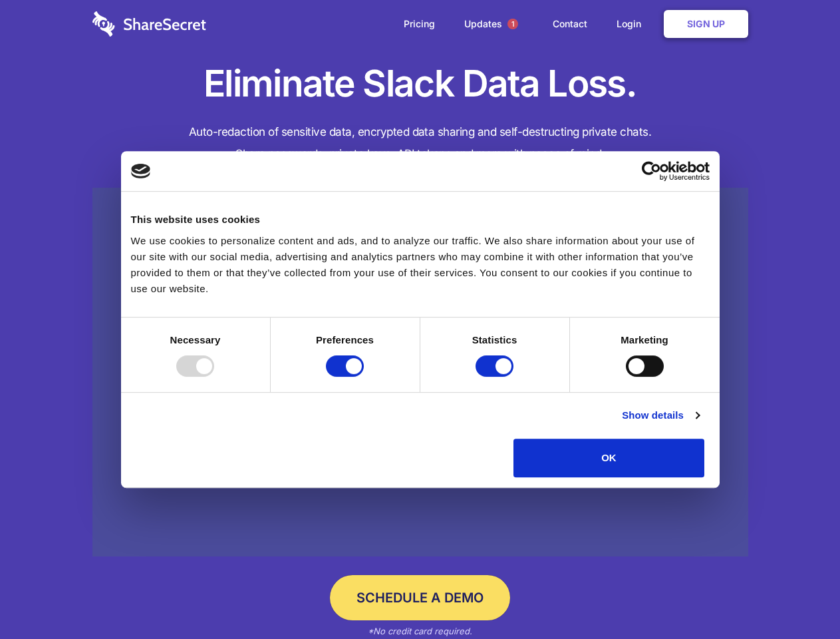 The image size is (840, 639). Describe the element at coordinates (420, 372) in the screenshot. I see `a: Wistia video thumbnail` at that location.